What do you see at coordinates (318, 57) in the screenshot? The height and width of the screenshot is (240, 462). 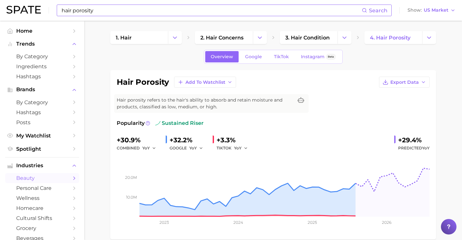 I see `a: InstagramBeta` at bounding box center [318, 57].